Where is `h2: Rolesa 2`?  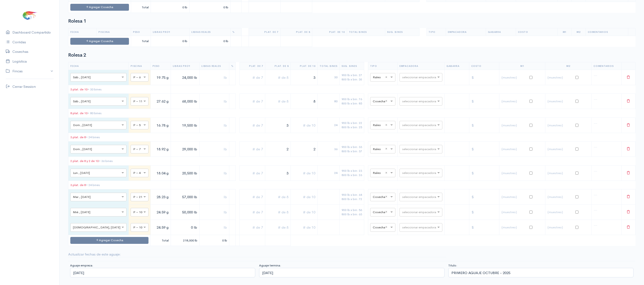 h2: Rolesa 2 is located at coordinates (352, 55).